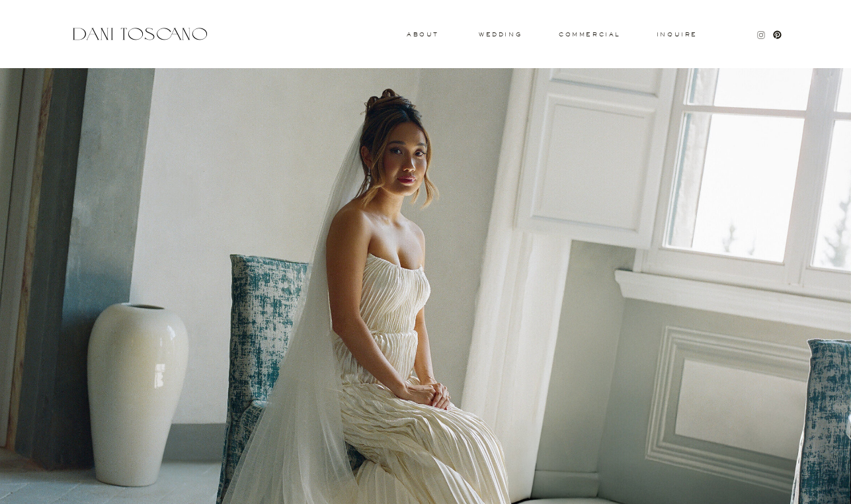 Image resolution: width=851 pixels, height=504 pixels. I want to click on a: Inquire, so click(677, 35).